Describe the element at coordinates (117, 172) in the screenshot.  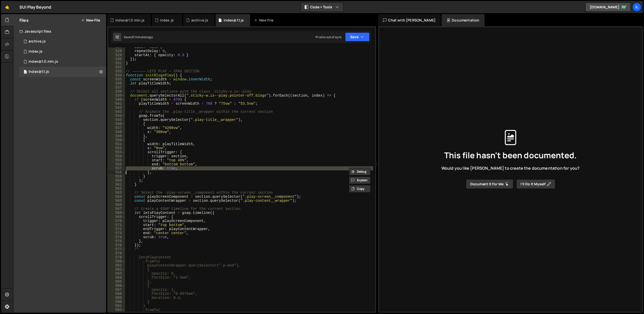
I see `div: 558` at that location.